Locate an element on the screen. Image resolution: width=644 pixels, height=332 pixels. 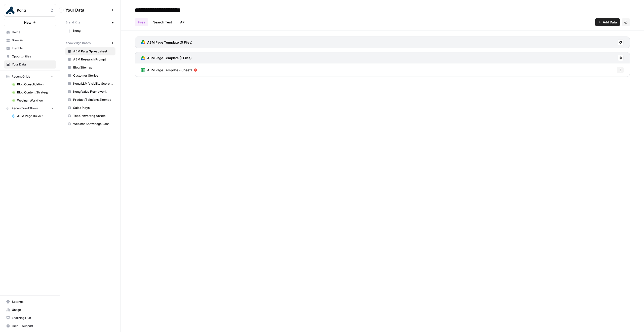
a: ABM Page Spreadsheet is located at coordinates (91, 51).